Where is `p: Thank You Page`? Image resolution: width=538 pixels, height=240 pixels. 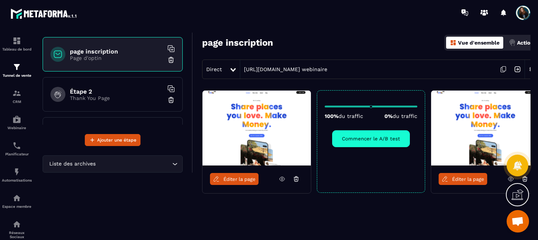 p: Thank You Page is located at coordinates (117, 98).